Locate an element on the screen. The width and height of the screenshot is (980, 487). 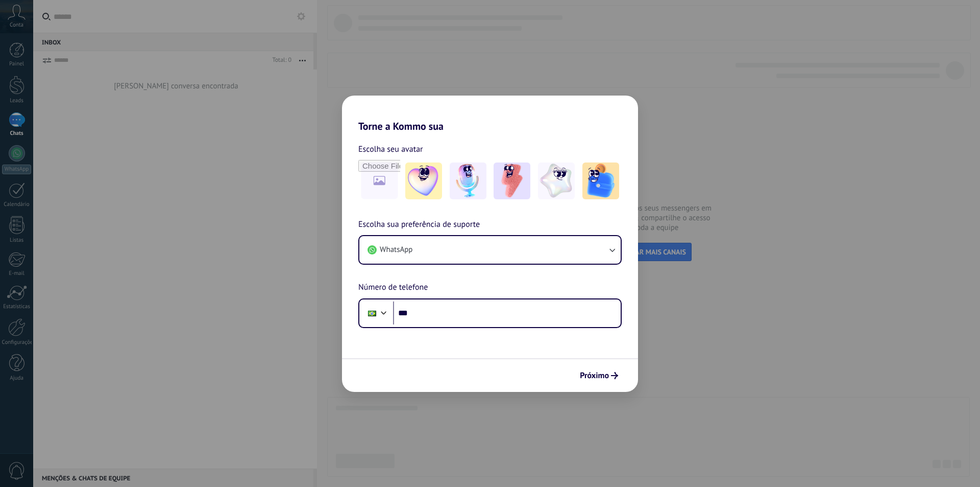
img: -4.jpeg is located at coordinates (557, 181).